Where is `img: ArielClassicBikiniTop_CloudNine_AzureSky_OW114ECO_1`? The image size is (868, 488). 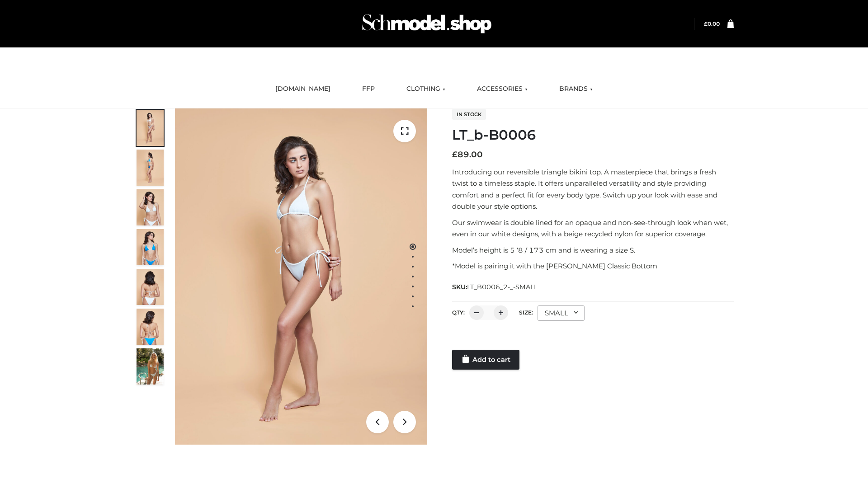 img: ArielClassicBikiniTop_CloudNine_AzureSky_OW114ECO_1 is located at coordinates (301, 276).